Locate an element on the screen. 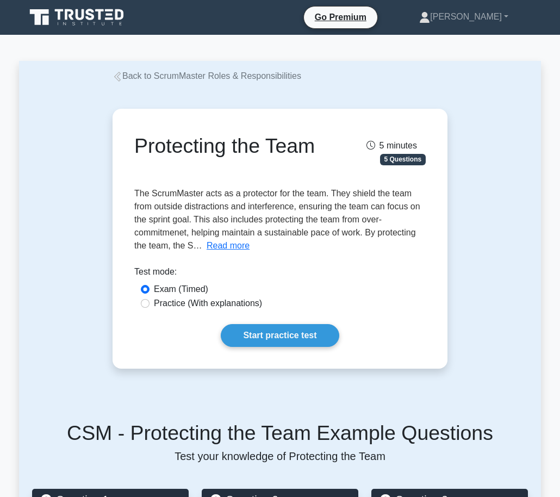 The height and width of the screenshot is (497, 560). span: 5 Questions is located at coordinates (403, 159).